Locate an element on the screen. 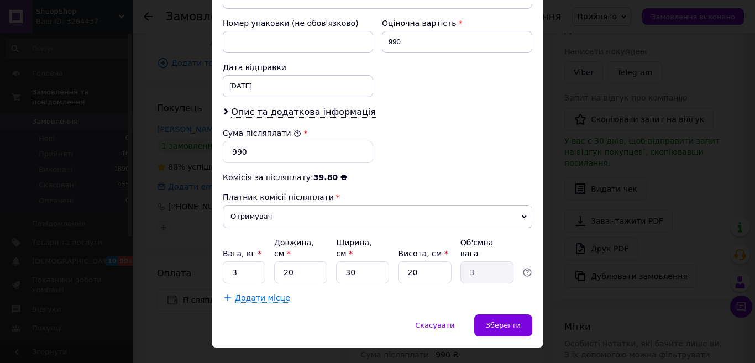 The width and height of the screenshot is (755, 363). span: Платник комісії післяплати is located at coordinates (278, 197).